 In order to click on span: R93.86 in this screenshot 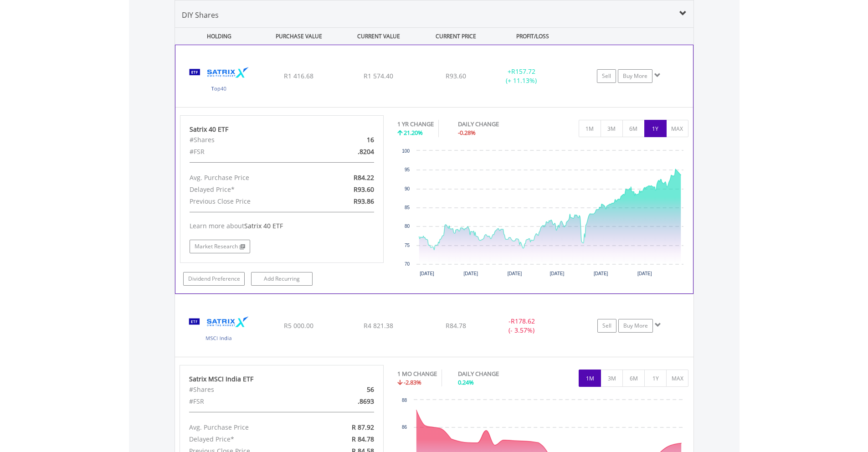, I will do `click(364, 201)`.